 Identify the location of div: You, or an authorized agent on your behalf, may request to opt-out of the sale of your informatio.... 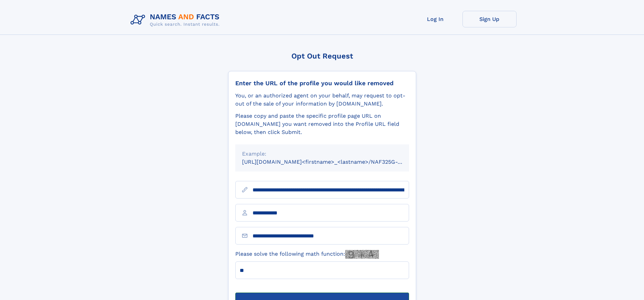
(322, 100).